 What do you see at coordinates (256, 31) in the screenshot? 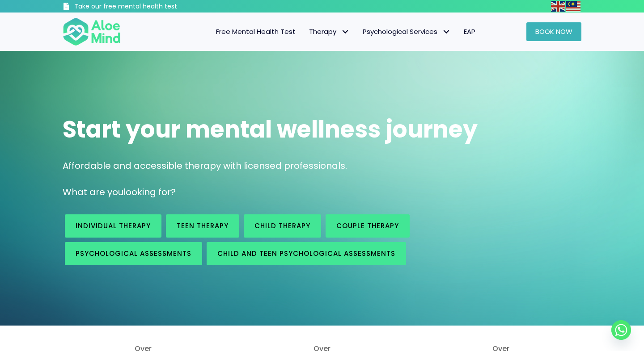
I see `span: Free Mental Health Test` at bounding box center [256, 31].